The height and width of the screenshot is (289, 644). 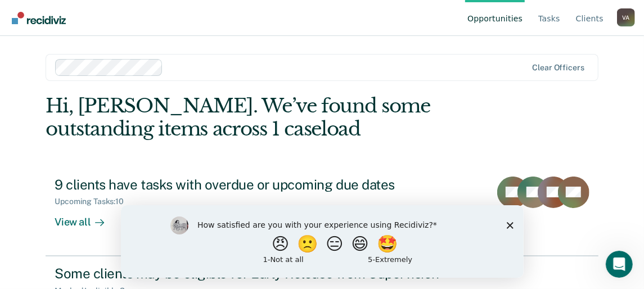 I want to click on div: 1 - Not at all, so click(x=129, y=54).